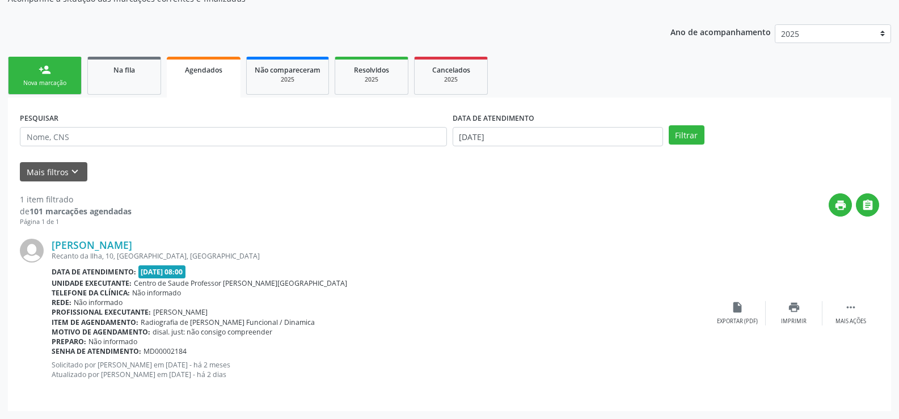 This screenshot has height=419, width=899. I want to click on span: Não compareceram, so click(288, 70).